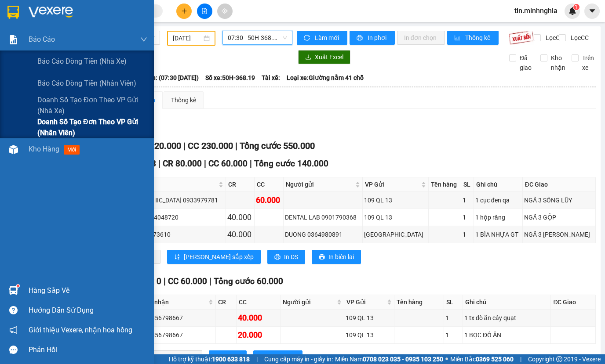 The height and width of the screenshot is (364, 605). What do you see at coordinates (170, 235) in the screenshot?
I see `div: TRÂM 0965473610` at bounding box center [170, 235].